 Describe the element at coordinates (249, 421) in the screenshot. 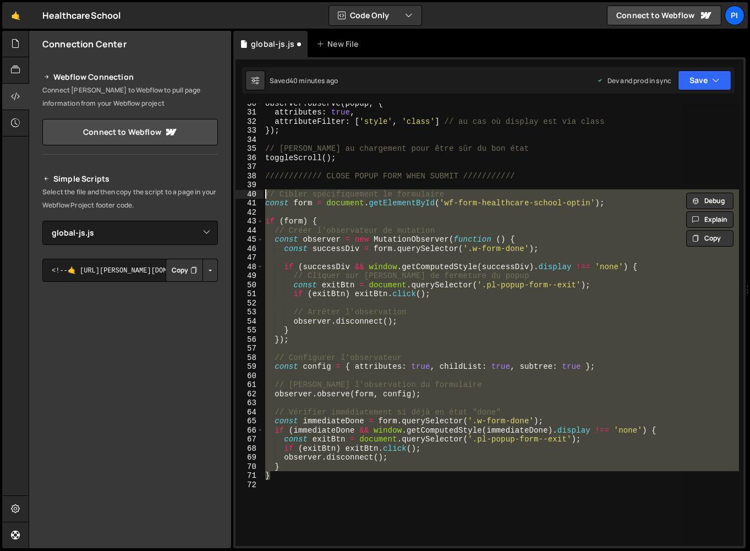

I see `div: 65` at that location.